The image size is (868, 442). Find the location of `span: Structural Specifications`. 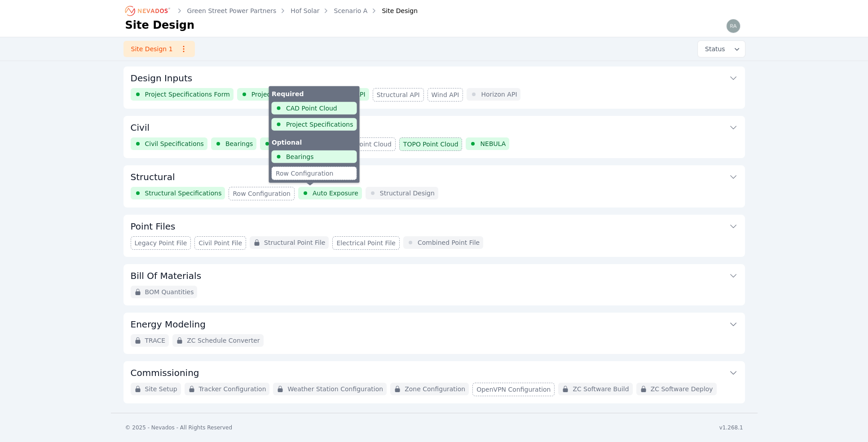

span: Structural Specifications is located at coordinates (183, 193).